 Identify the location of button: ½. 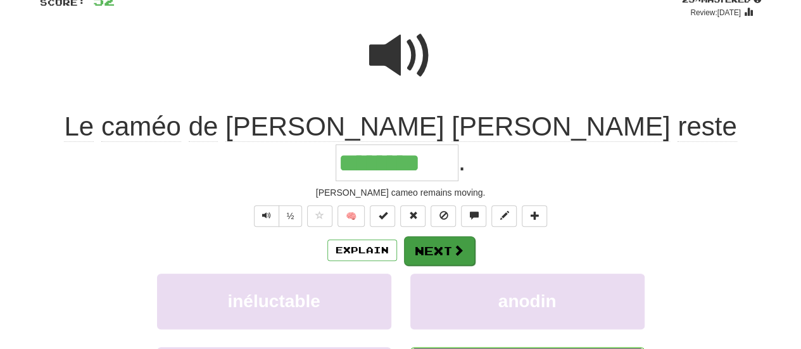
(291, 216).